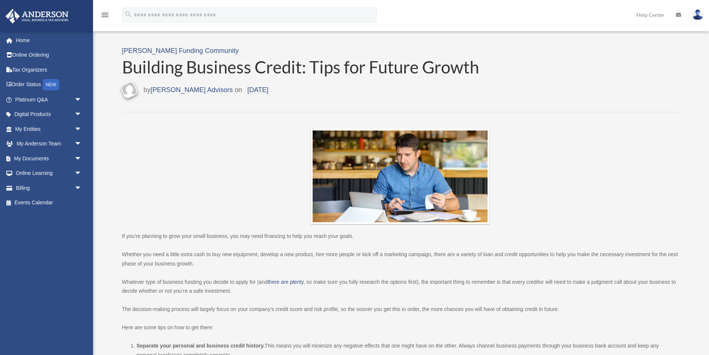 The image size is (709, 355). Describe the element at coordinates (400, 176) in the screenshot. I see `img: mastermind post` at that location.